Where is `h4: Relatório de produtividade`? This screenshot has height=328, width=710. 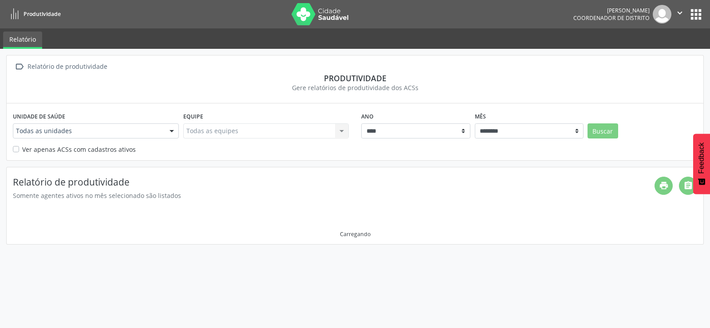
h4: Relatório de produtividade is located at coordinates (334, 182).